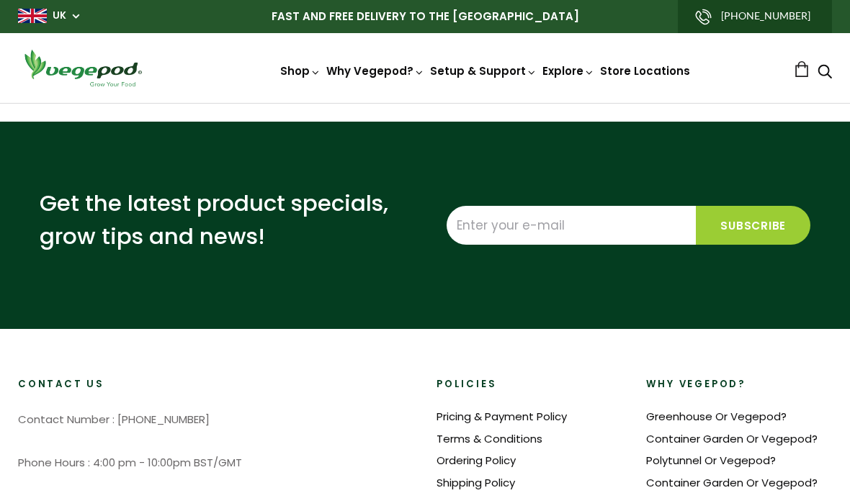  What do you see at coordinates (220, 220) in the screenshot?
I see `p: Get the latest product specials, grow tips and news!` at bounding box center [220, 220].